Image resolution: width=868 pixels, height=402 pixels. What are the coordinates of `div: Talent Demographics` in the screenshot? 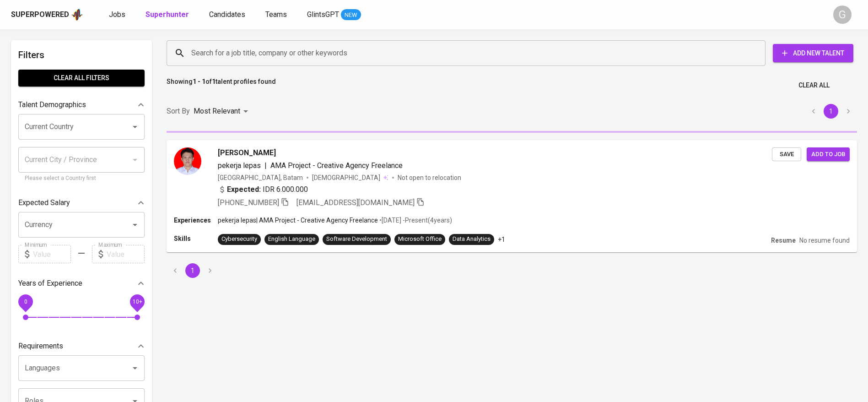 It's located at (82, 105).